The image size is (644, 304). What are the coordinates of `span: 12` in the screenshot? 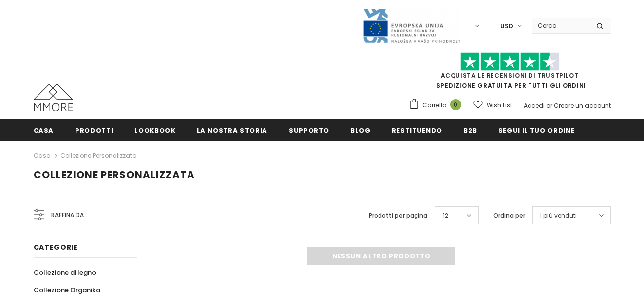 It's located at (445, 216).